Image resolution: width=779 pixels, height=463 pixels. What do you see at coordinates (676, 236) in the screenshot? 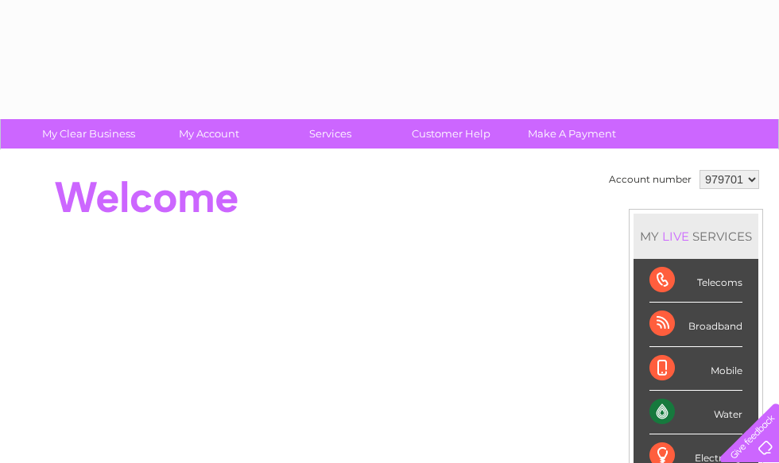
I see `div: LIVE` at bounding box center [676, 236].